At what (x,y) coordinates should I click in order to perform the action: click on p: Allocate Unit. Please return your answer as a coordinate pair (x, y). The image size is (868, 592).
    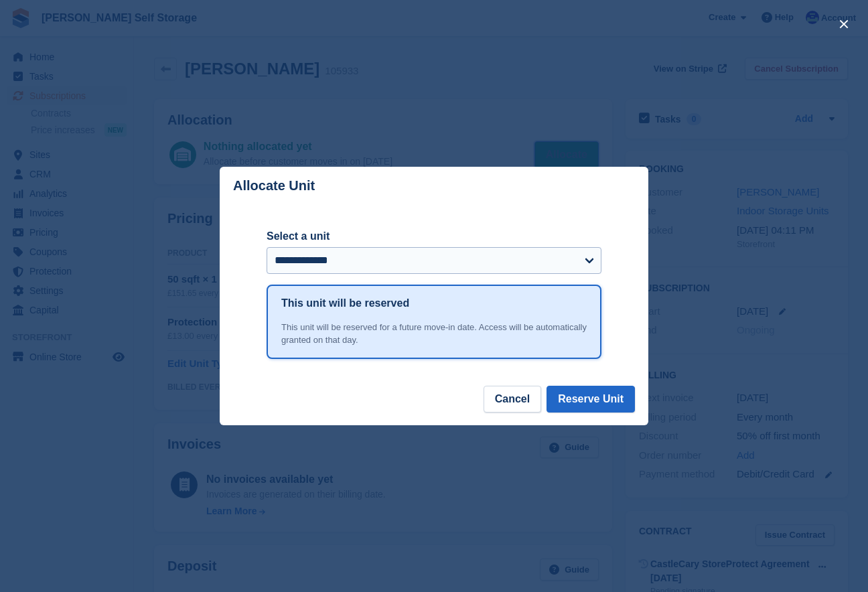
    Looking at the image, I should click on (274, 186).